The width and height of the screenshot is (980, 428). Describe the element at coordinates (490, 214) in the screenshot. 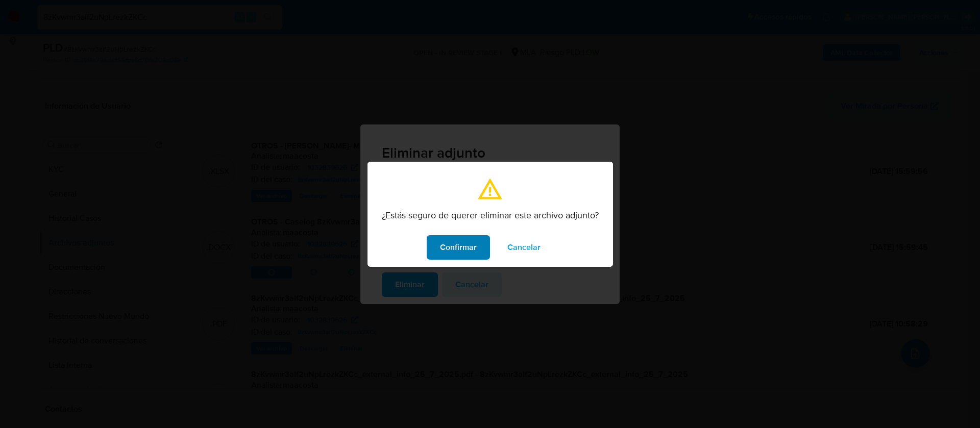

I see `div: modal_confirmation.title` at that location.